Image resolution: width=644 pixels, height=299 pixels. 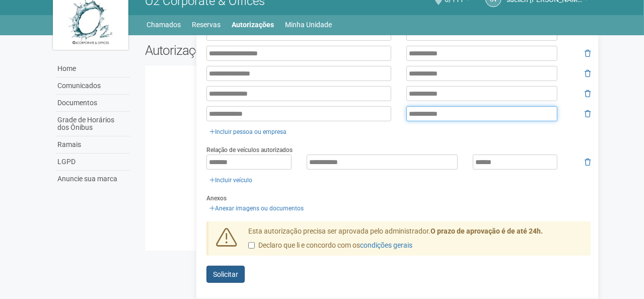 I want to click on a: Incluir veículo, so click(x=231, y=180).